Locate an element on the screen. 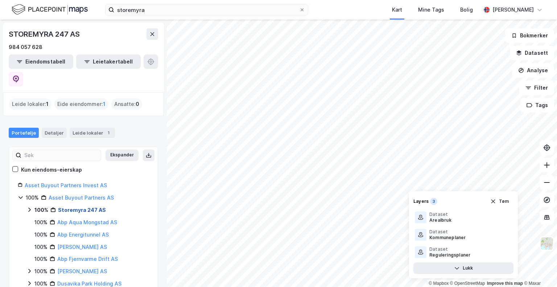  div: Bolig is located at coordinates (467, 10).